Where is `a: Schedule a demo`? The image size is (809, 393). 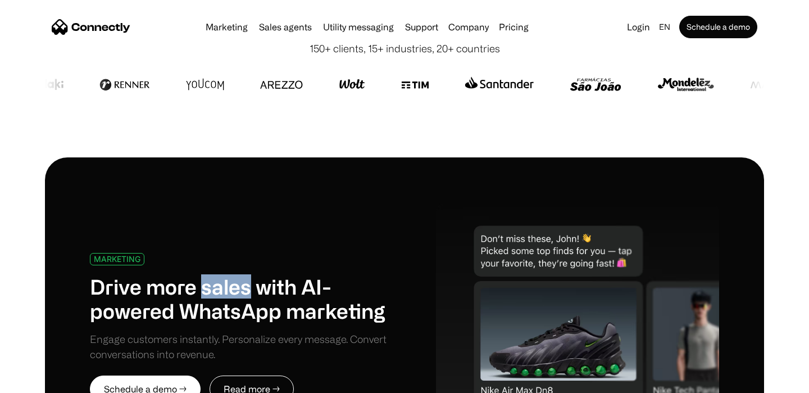
a: Schedule a demo is located at coordinates (718, 27).